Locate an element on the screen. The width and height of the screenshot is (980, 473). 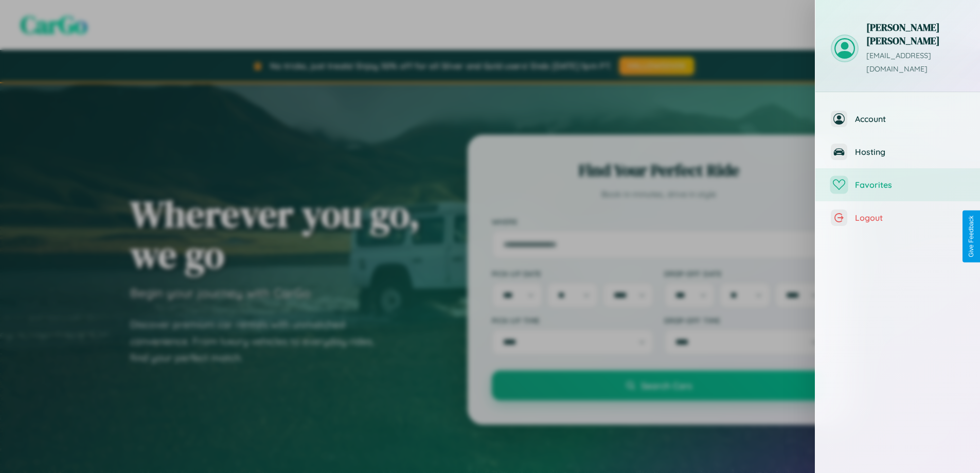
button: Favorites is located at coordinates (897, 185).